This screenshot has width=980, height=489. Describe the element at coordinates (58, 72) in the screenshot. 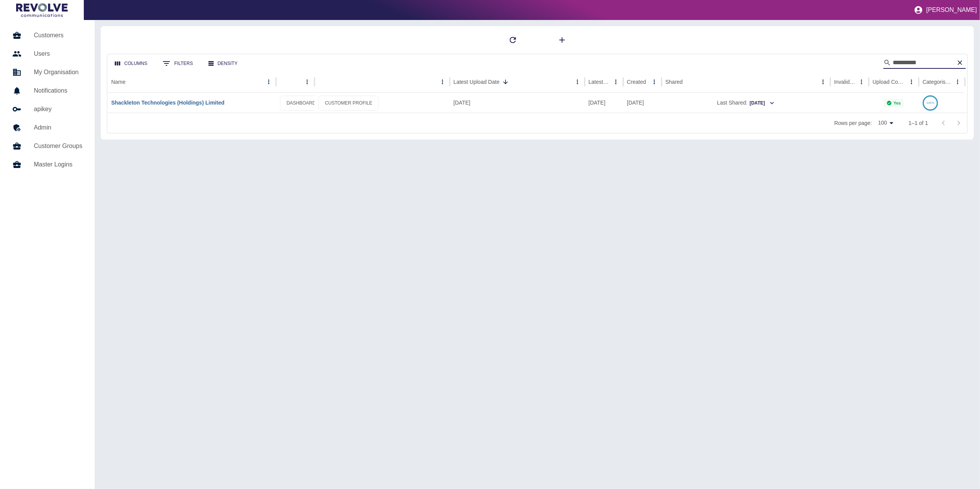

I see `h5: My Organisation` at that location.